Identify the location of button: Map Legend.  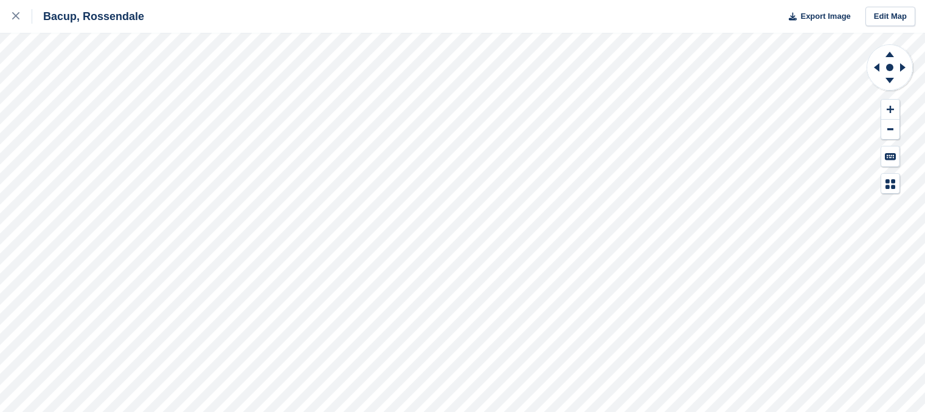
(891, 184).